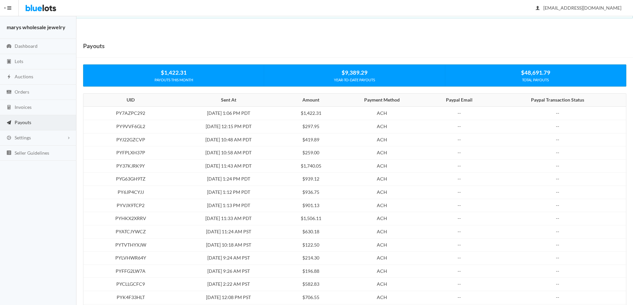 Image resolution: width=633 pixels, height=305 pixels. I want to click on td: $936.75, so click(311, 193).